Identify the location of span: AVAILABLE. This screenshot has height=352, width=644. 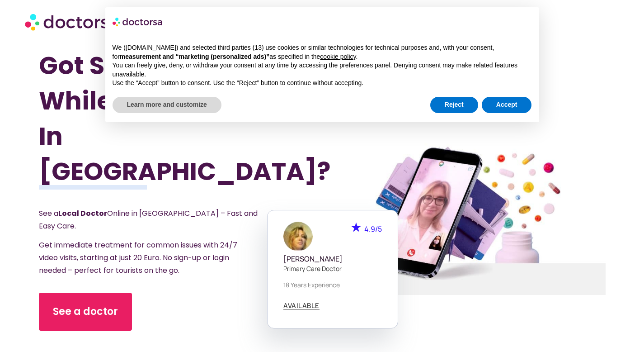
(302, 305).